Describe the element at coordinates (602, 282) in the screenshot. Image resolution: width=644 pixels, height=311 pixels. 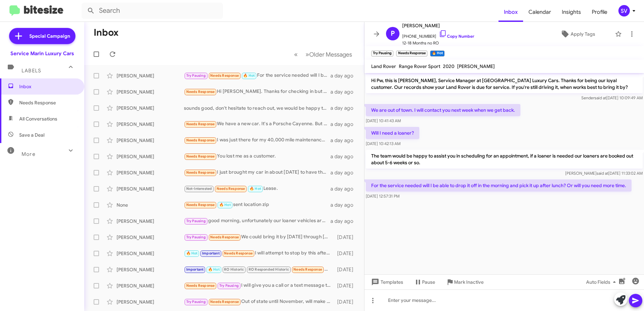
I see `button: Auto Fields` at that location.